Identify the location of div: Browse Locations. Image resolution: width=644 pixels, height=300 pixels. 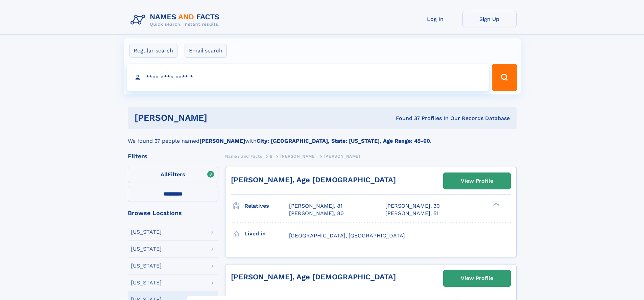
(173, 213).